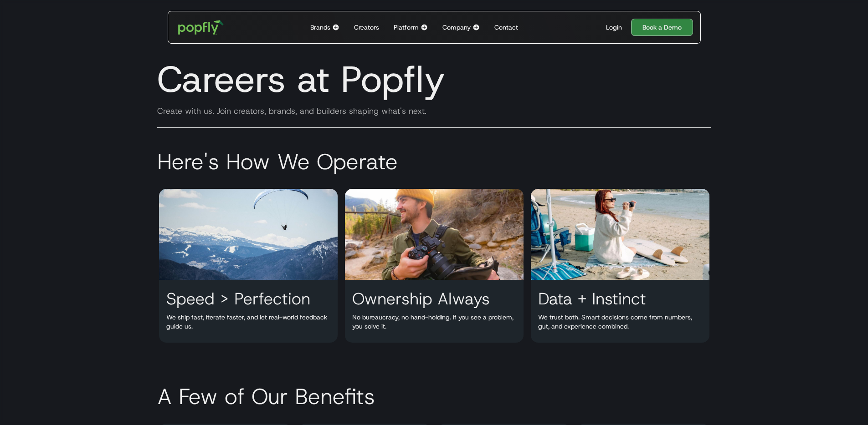 Image resolution: width=868 pixels, height=425 pixels. I want to click on h1: Careers at Popfly, so click(434, 79).